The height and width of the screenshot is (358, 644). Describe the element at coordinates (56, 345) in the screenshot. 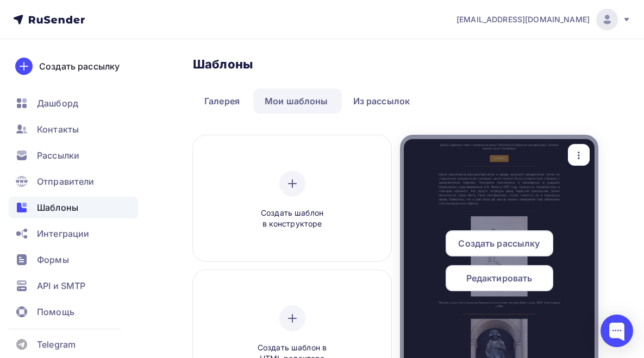

I see `span: Telegram` at that location.